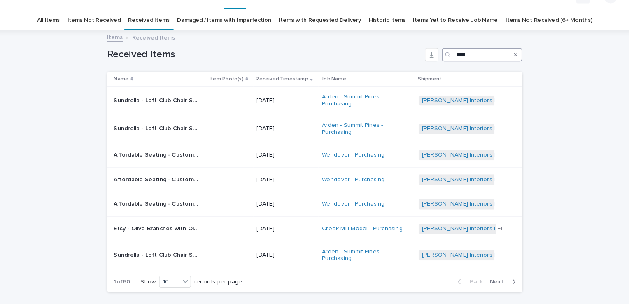  Describe the element at coordinates (361, 222) in the screenshot. I see `a: Creek Mill Model - Purchasing` at that location.